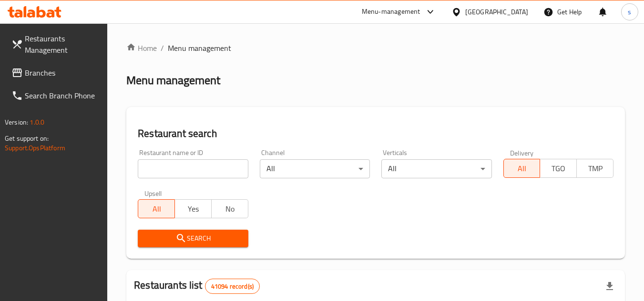 The width and height of the screenshot is (644, 301). Describe the element at coordinates (35, 148) in the screenshot. I see `a: Support.OpsPlatform` at that location.